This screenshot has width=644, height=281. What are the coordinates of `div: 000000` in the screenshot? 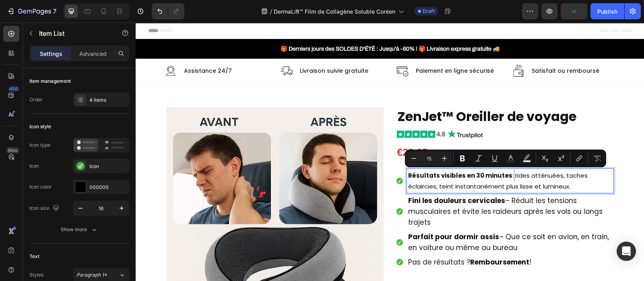 It's located at (108, 187).